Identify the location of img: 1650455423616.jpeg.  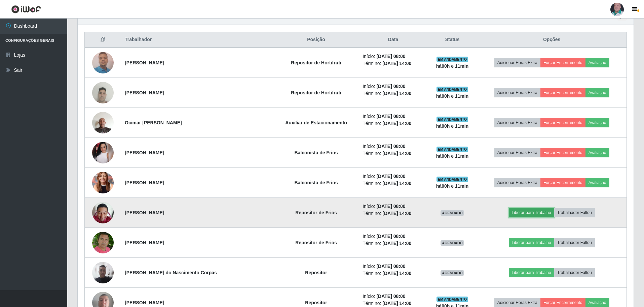
(103, 212).